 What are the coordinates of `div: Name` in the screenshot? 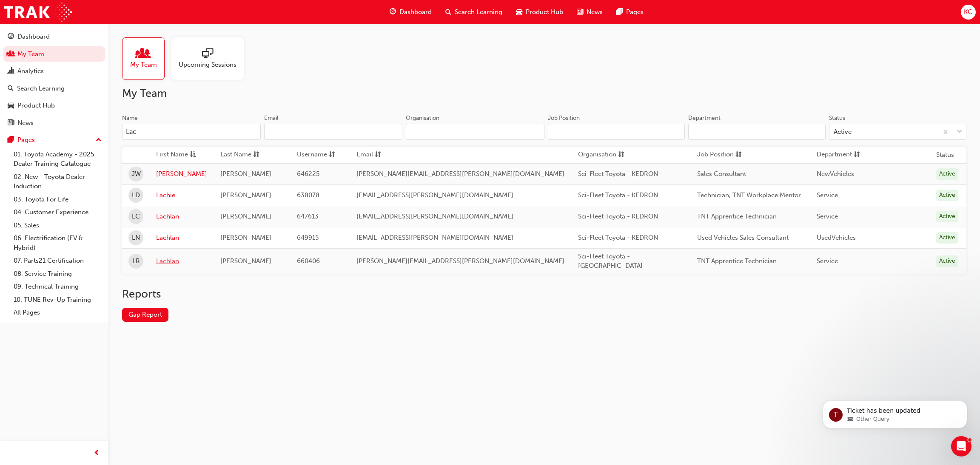 It's located at (129, 118).